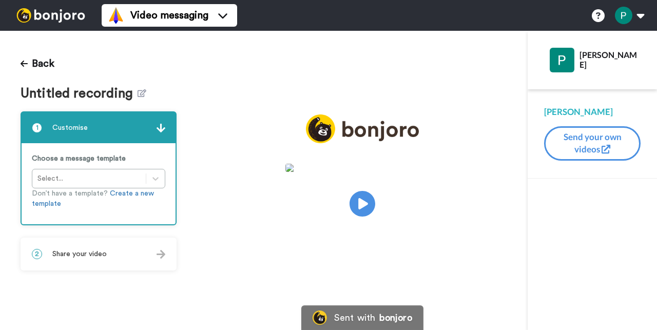 The height and width of the screenshot is (330, 657). Describe the element at coordinates (396, 318) in the screenshot. I see `div: bonjoro` at that location.